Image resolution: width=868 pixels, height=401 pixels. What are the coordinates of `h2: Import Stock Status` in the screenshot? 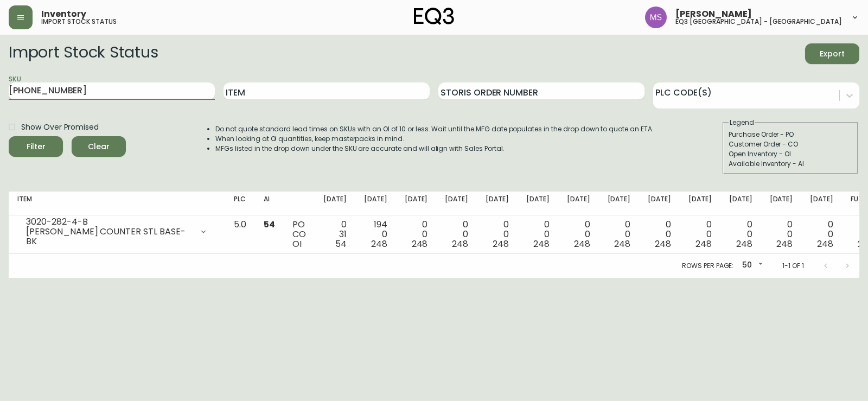 It's located at (83, 54).